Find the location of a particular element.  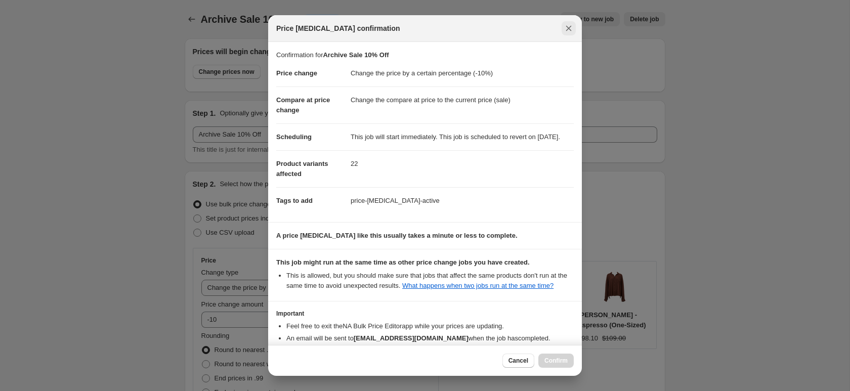

button: Cancel is located at coordinates (518, 361).